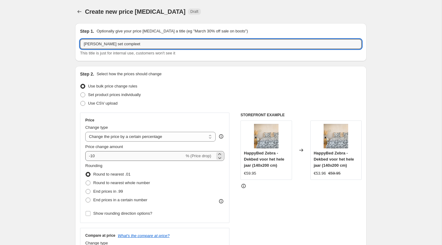  I want to click on strike: €59.95, so click(334, 174).